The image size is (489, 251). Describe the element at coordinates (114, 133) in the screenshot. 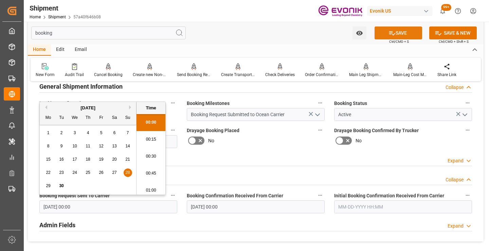

I see `span: 6` at that location.